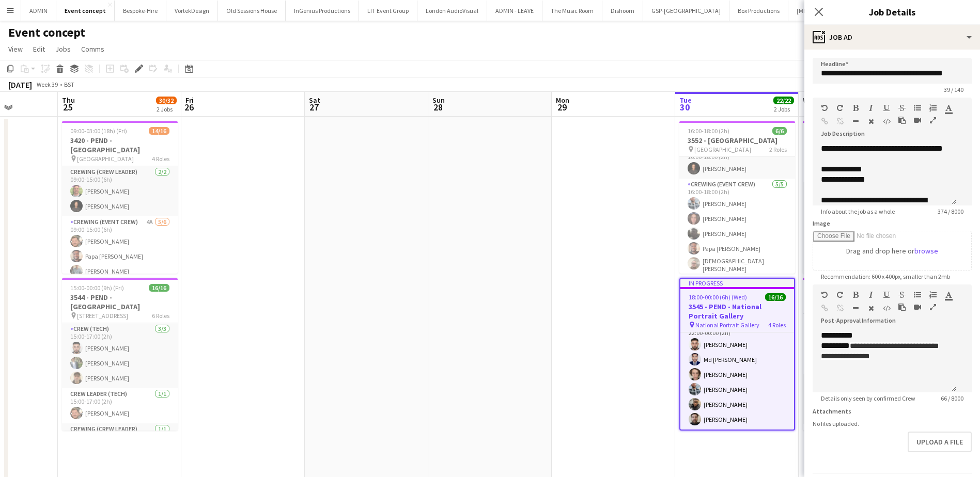 The height and width of the screenshot is (477, 980). What do you see at coordinates (892, 423) in the screenshot?
I see `div: No files uploaded.` at bounding box center [892, 423].